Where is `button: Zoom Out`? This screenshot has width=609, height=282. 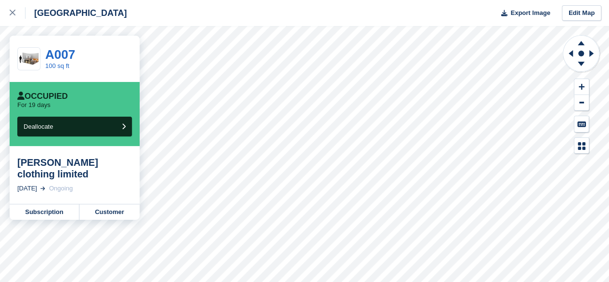
button: Zoom Out is located at coordinates (582, 103).